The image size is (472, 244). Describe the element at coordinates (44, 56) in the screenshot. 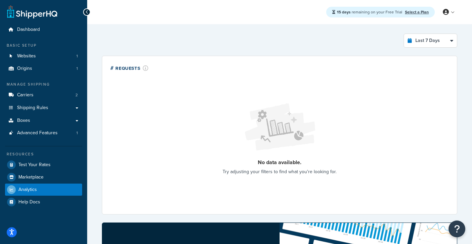

I see `a: Websites1` at that location.